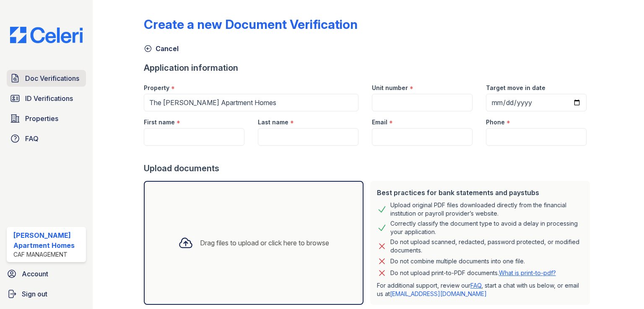  What do you see at coordinates (457, 261) in the screenshot?
I see `div: Do not combine multiple documents into one file.` at bounding box center [457, 261].